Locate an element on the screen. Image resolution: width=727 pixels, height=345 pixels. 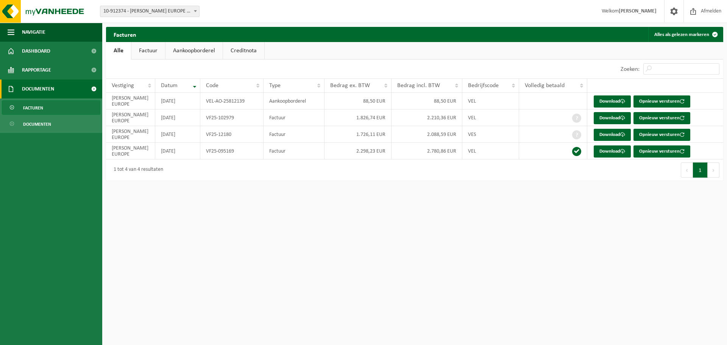
td: 2.298,23 EUR is located at coordinates (358, 151).